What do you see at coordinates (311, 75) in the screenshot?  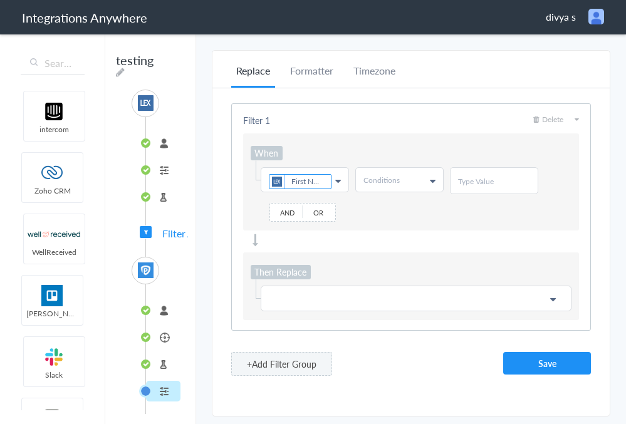 I see `li: Formatter` at bounding box center [311, 75].